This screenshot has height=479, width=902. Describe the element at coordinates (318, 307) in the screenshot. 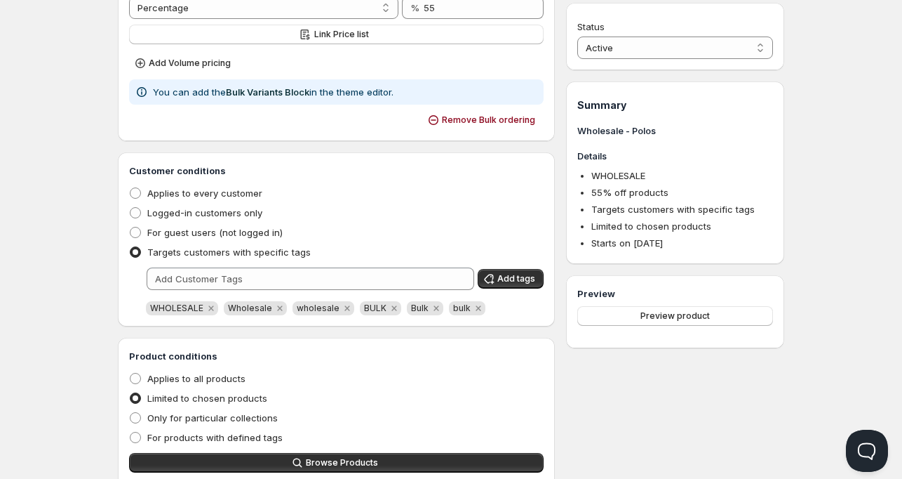

I see `span: wholesale` at that location.